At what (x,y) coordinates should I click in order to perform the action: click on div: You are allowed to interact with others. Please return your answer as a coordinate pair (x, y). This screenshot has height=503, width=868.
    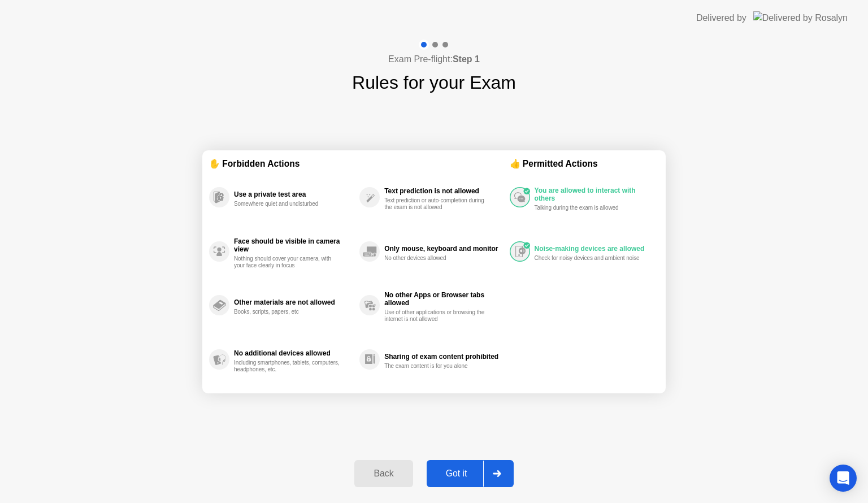
    Looking at the image, I should click on (594, 195).